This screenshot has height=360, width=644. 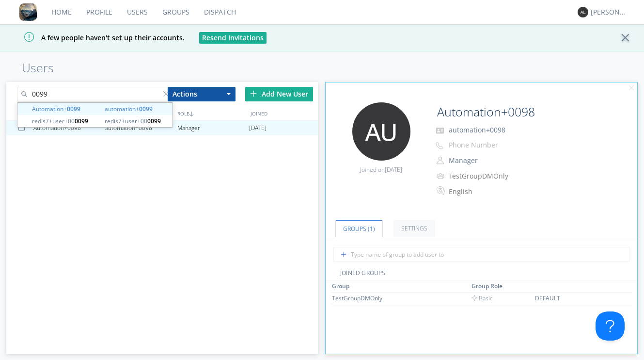 I want to click on div: English, so click(x=490, y=192).